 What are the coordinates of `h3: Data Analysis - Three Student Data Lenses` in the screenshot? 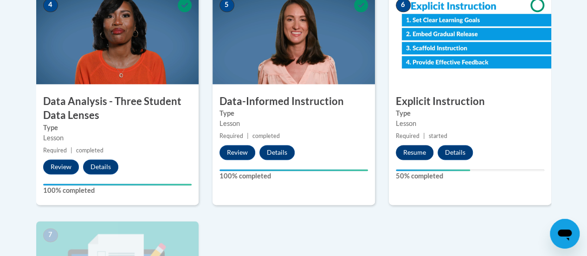 It's located at (117, 109).